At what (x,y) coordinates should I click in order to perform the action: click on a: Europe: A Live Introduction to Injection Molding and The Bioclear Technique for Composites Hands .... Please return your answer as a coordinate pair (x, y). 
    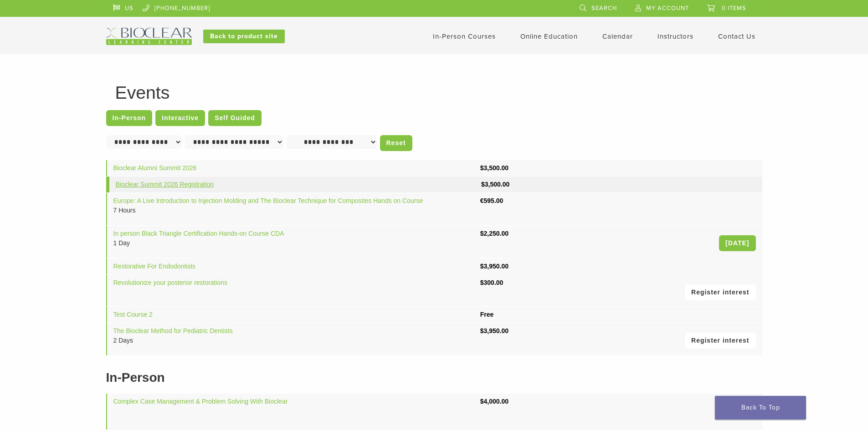
    Looking at the image, I should click on (268, 201).